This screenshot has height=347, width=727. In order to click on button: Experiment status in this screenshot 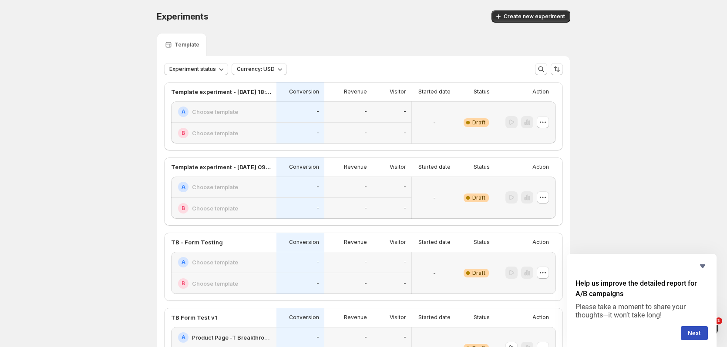, I will do `click(196, 69)`.